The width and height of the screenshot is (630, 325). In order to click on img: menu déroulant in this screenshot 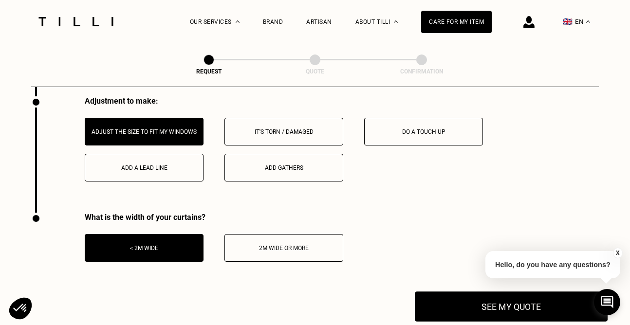, I will do `click(589, 21)`.